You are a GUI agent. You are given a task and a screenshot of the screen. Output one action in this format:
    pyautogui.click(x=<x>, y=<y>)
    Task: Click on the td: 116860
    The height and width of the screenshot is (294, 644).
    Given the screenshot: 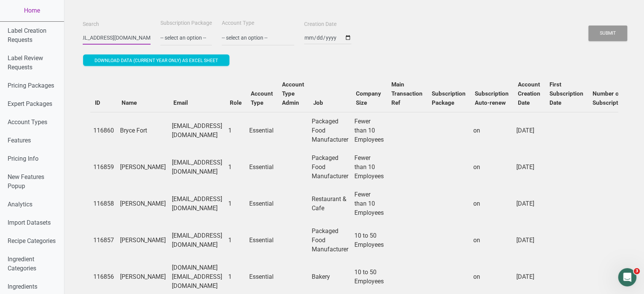 What is the action you would take?
    pyautogui.click(x=104, y=131)
    